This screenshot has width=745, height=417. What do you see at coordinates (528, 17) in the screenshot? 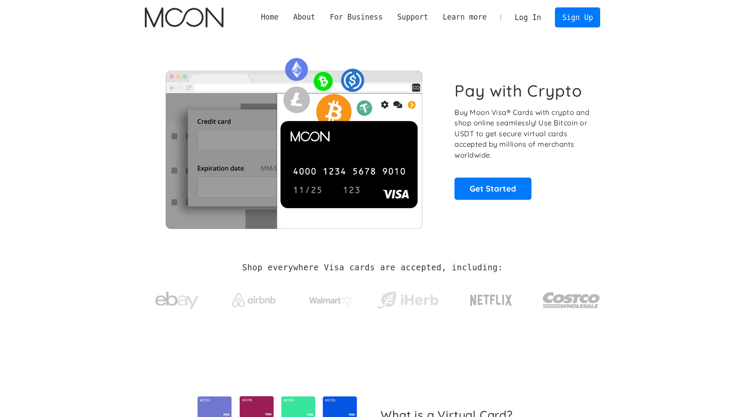
I see `a: Log In` at bounding box center [528, 17].